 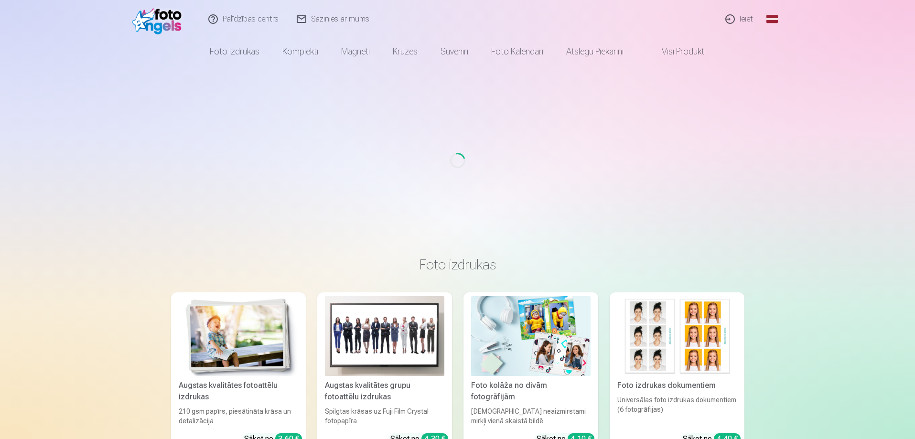 I want to click on div: Spilgtas krāsas uz Fuji Film Crystal fotopapīra, so click(x=385, y=416).